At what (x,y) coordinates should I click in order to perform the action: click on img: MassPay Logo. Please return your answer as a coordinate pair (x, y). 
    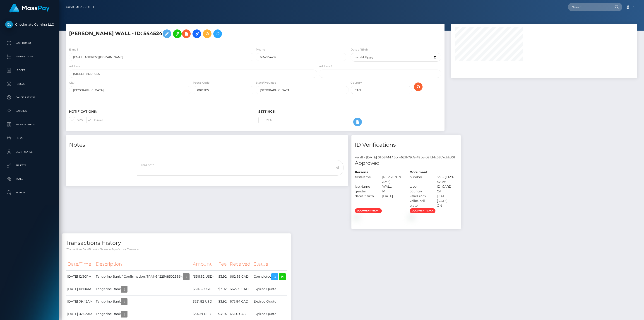
    Looking at the image, I should click on (29, 8).